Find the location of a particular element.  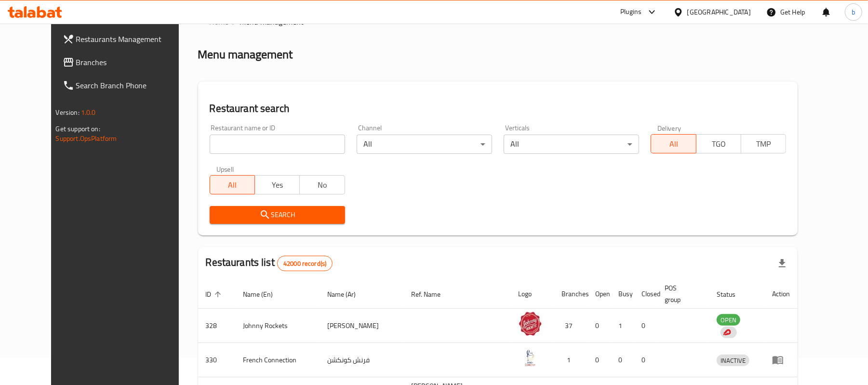

a: Search Branch Phone is located at coordinates (125, 85).